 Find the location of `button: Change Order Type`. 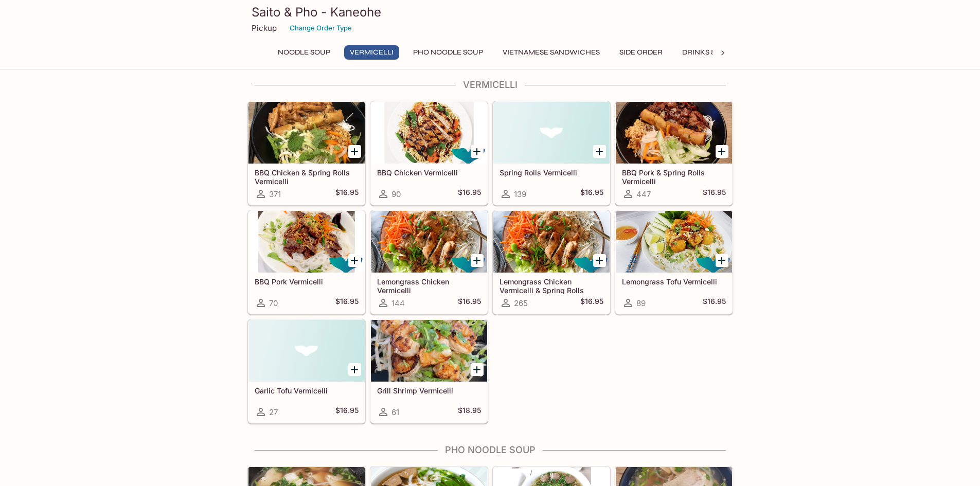

button: Change Order Type is located at coordinates (320, 28).